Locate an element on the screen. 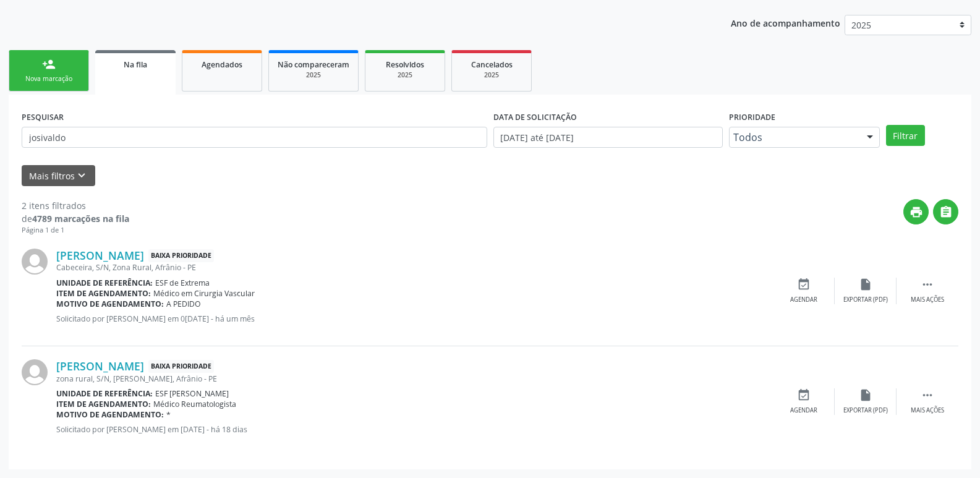  span: Na fila is located at coordinates (135, 65).